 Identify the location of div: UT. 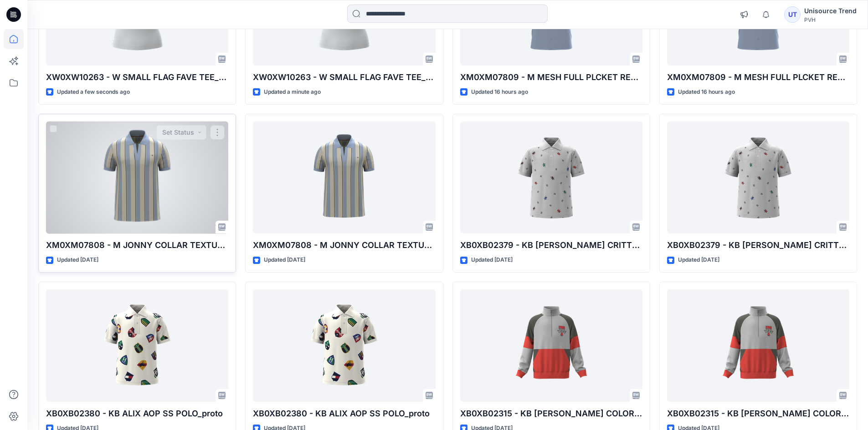
(793, 15).